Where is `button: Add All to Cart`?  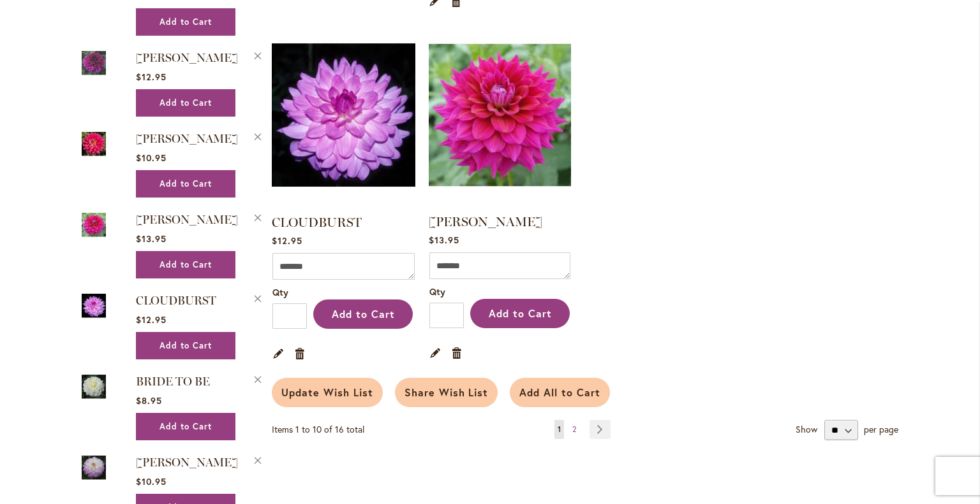
button: Add All to Cart is located at coordinates (559, 393).